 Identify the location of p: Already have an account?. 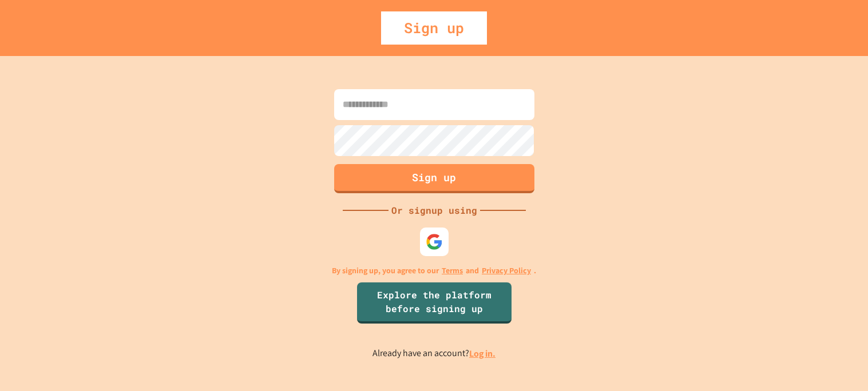
(434, 353).